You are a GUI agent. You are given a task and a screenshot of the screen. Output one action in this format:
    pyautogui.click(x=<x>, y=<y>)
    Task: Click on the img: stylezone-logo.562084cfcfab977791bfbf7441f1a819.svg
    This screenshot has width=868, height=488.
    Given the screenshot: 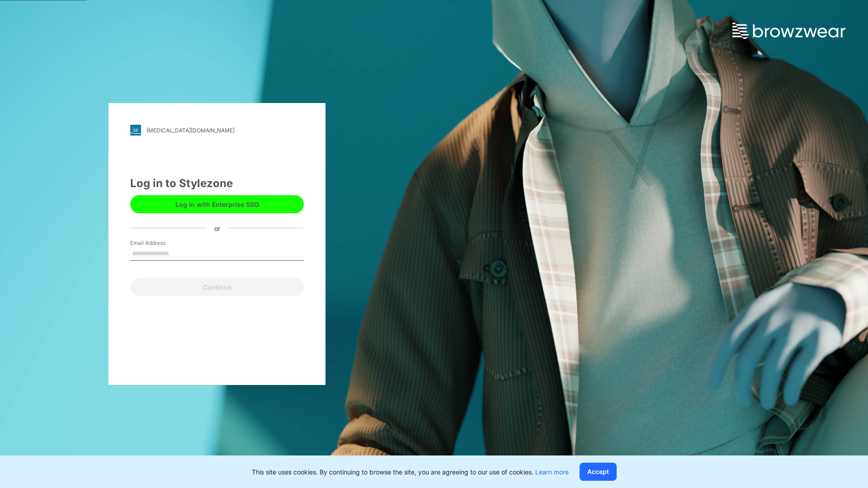 What is the action you would take?
    pyautogui.click(x=136, y=130)
    